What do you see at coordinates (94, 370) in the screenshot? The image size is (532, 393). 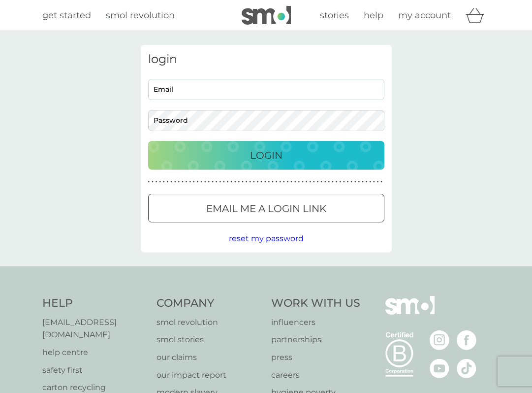 I see `p: safety first` at bounding box center [94, 370].